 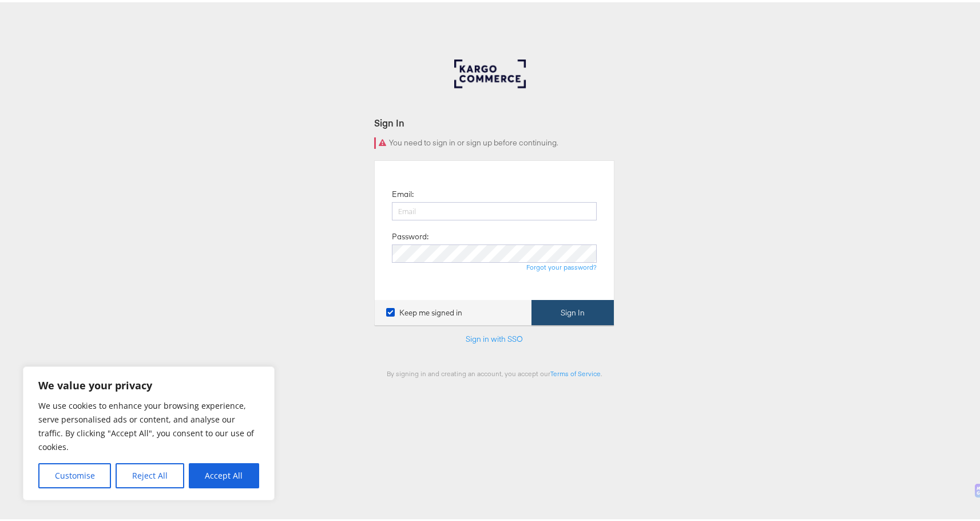 I want to click on input: Email, so click(x=494, y=209).